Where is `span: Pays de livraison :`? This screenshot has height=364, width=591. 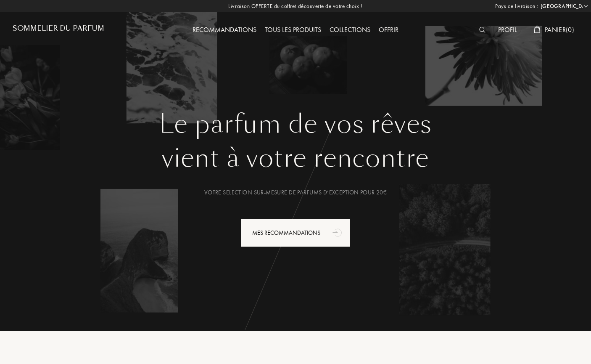 span: Pays de livraison : is located at coordinates (517, 7).